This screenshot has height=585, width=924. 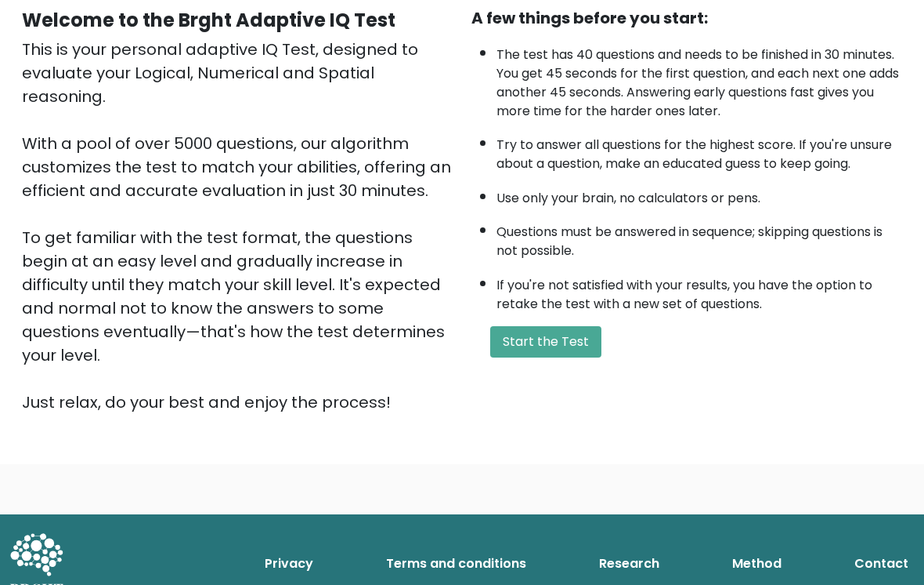 I want to click on div: A few things before you start:, so click(x=687, y=18).